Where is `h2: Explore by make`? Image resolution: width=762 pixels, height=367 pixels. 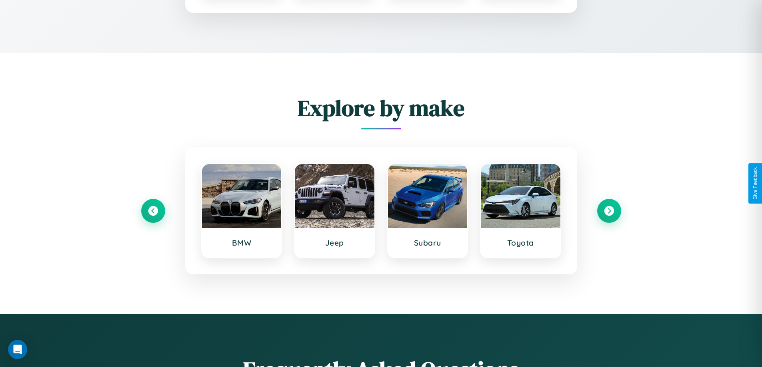 h2: Explore by make is located at coordinates (381, 108).